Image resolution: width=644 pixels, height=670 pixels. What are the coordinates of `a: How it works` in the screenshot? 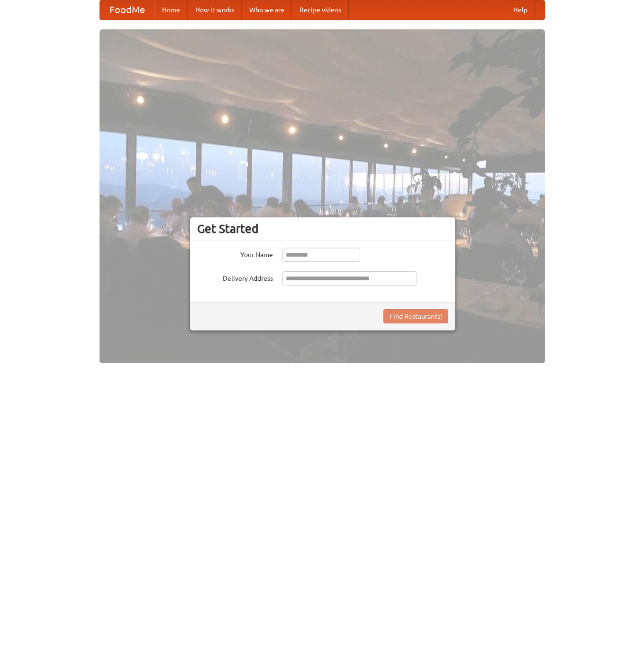 It's located at (215, 10).